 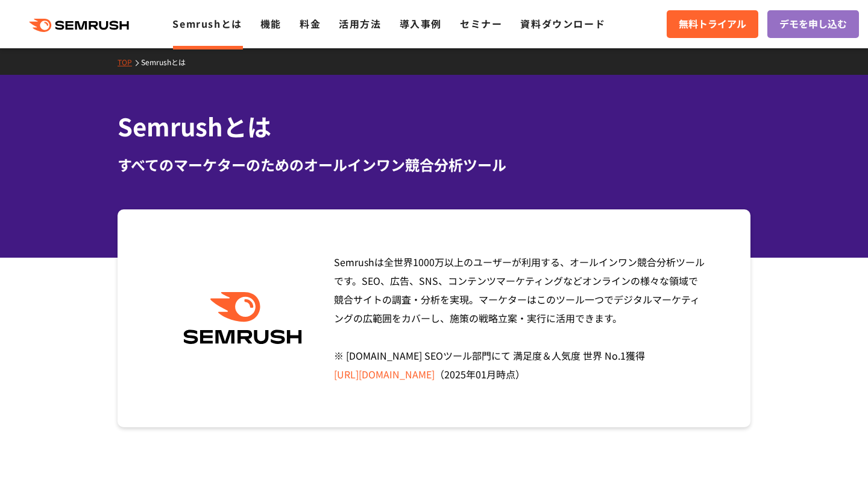 What do you see at coordinates (562, 24) in the screenshot?
I see `a: 資料ダウンロード` at bounding box center [562, 24].